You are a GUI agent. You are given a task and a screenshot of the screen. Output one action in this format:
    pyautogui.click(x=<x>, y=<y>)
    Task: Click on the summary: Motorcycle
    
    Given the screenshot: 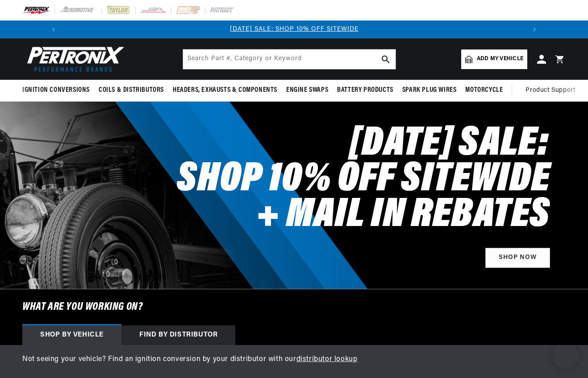 What is the action you would take?
    pyautogui.click(x=484, y=90)
    